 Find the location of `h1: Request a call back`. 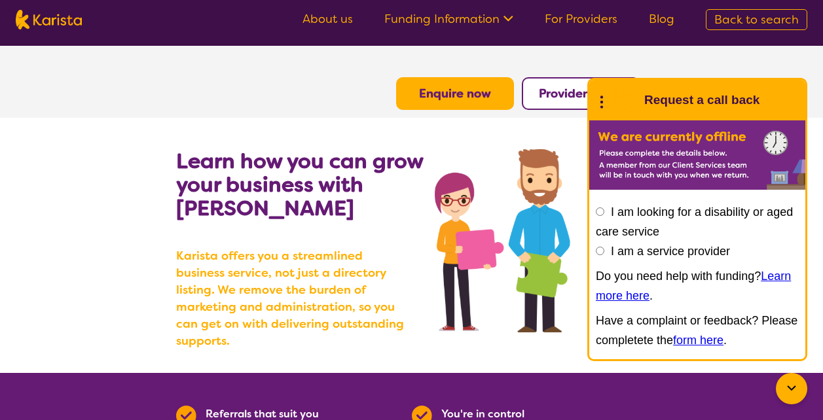

h1: Request a call back is located at coordinates (702, 100).